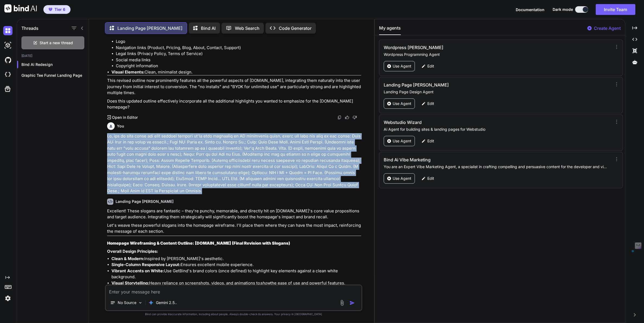 This screenshot has width=644, height=323. I want to click on img: like, so click(347, 118).